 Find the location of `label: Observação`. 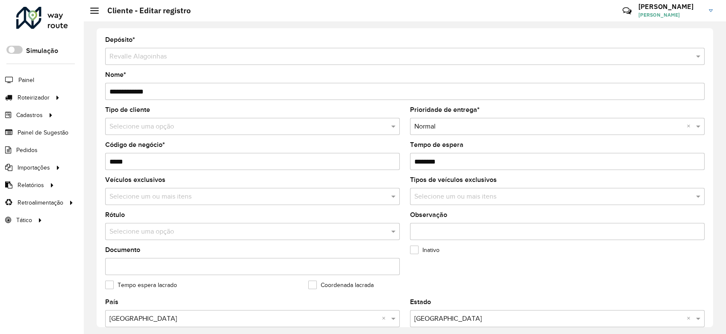

label: Observação is located at coordinates (428, 215).